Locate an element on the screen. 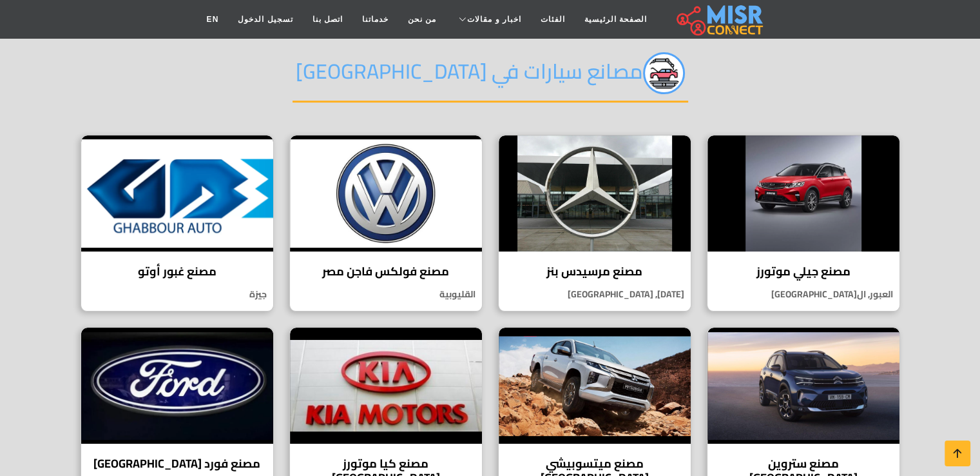 Image resolution: width=980 pixels, height=476 pixels. h4: مصنع غبور أوتو is located at coordinates (177, 272).